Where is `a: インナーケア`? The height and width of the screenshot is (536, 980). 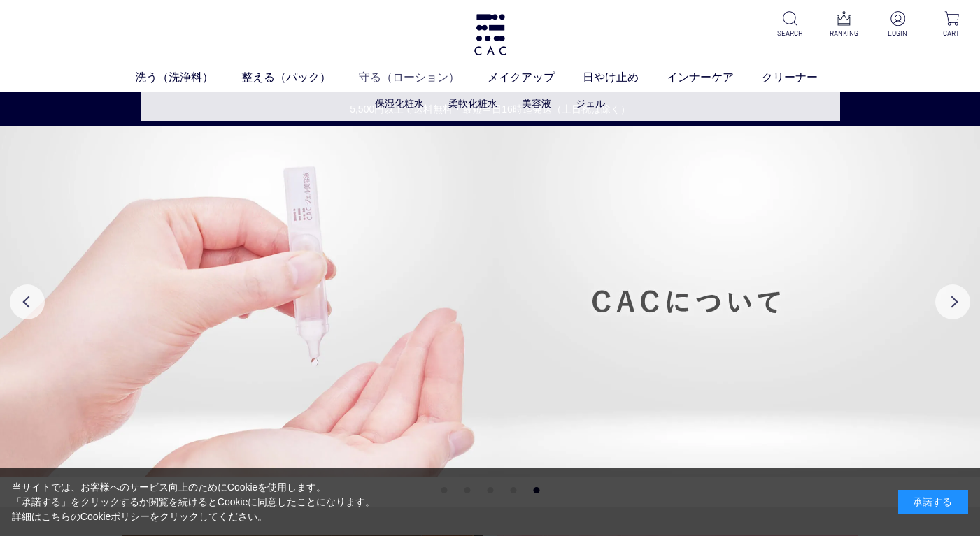 a: インナーケア is located at coordinates (714, 77).